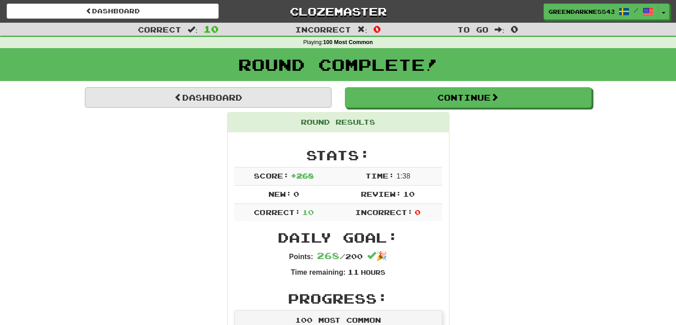 This screenshot has width=676, height=325. I want to click on h2: Progress:, so click(338, 298).